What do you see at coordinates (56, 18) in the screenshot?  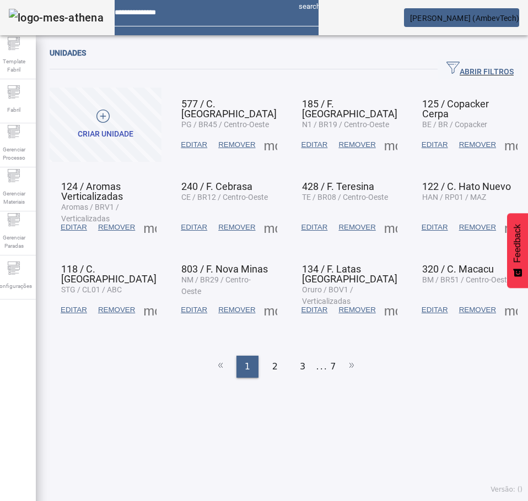 I see `img: logo-mes-athena` at bounding box center [56, 18].